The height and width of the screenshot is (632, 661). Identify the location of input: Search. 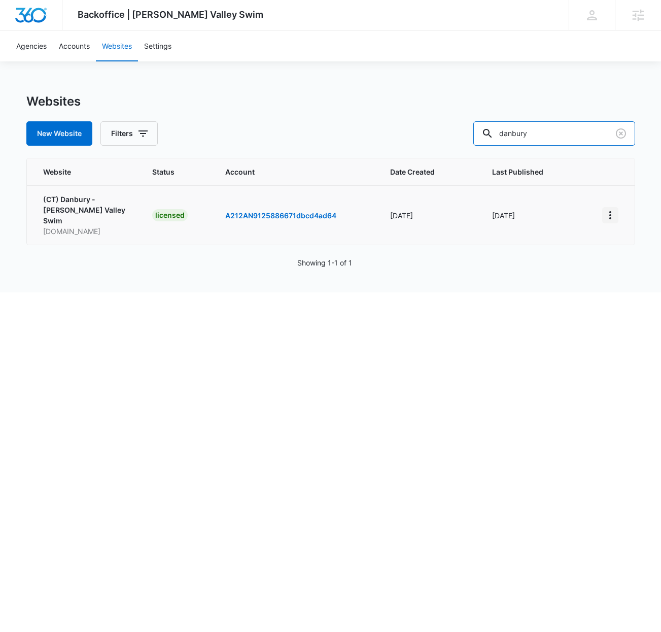
(554, 133).